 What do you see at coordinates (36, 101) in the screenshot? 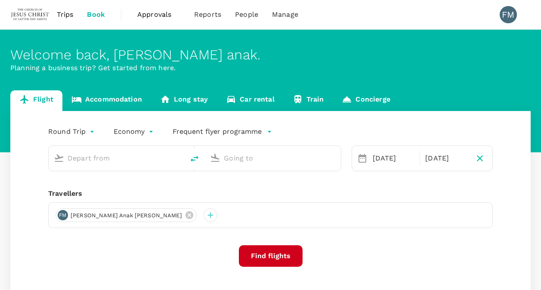
I see `a: Flight` at bounding box center [36, 101].